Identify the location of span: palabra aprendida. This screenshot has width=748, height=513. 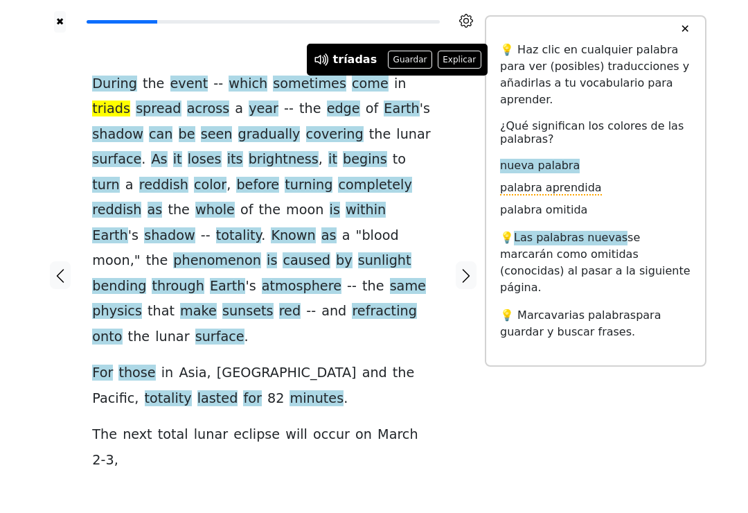
(551, 188).